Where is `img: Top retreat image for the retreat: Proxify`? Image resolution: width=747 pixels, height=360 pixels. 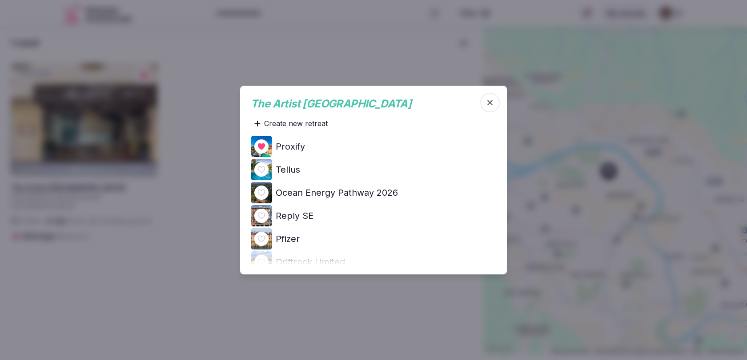 img: Top retreat image for the retreat: Proxify is located at coordinates (261, 147).